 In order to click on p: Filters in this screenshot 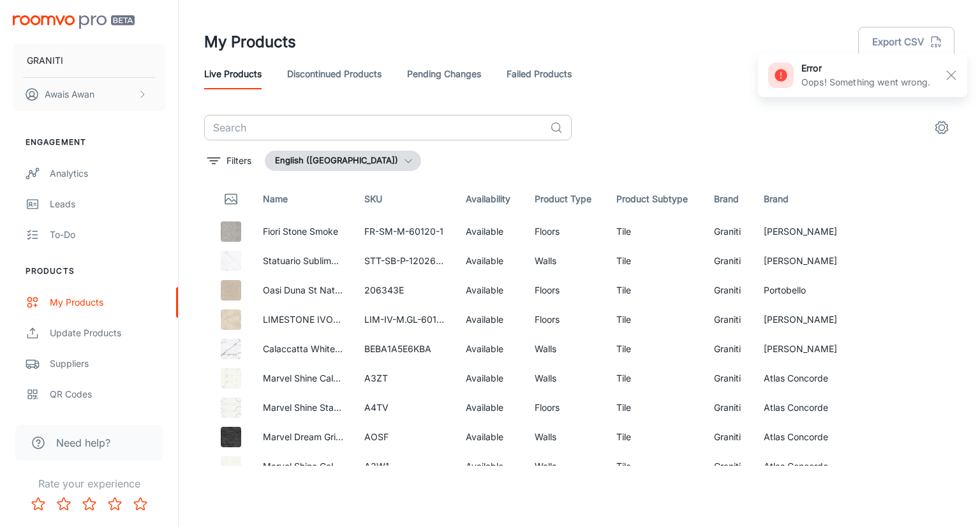, I will do `click(239, 161)`.